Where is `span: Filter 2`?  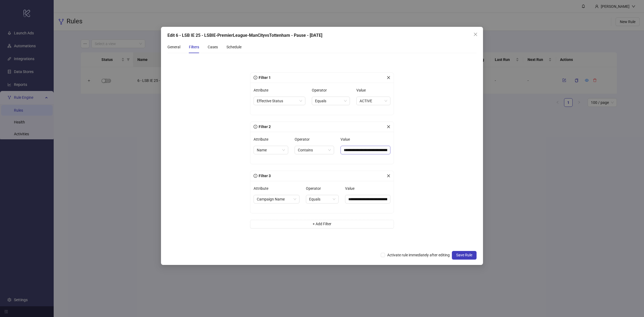
span: Filter 2 is located at coordinates (264, 126).